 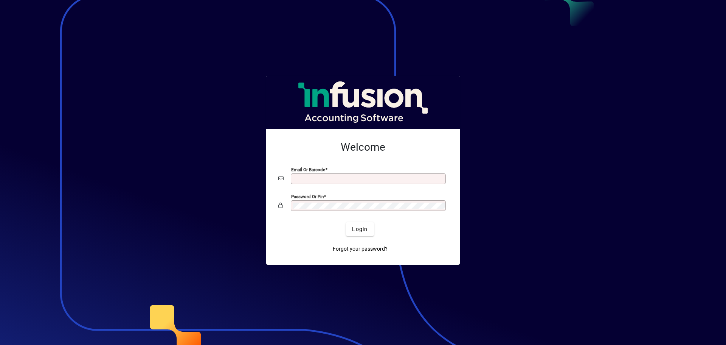 I want to click on mat-label: Email or Barcode, so click(x=308, y=170).